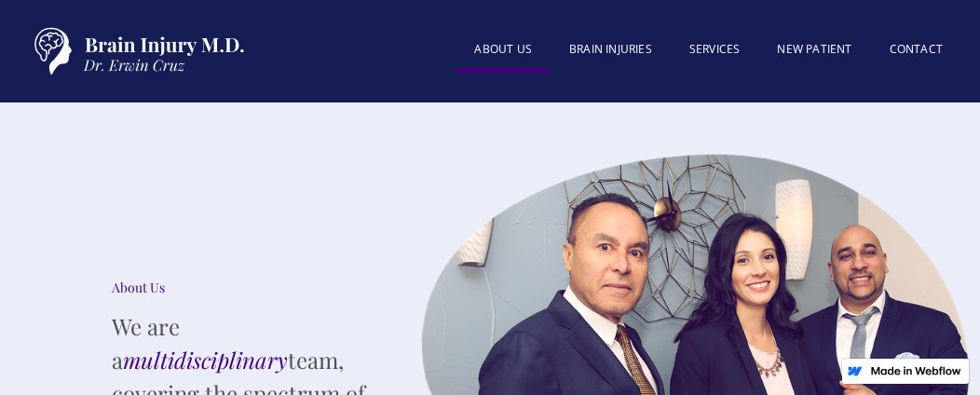  What do you see at coordinates (916, 50) in the screenshot?
I see `a: Contact` at bounding box center [916, 50].